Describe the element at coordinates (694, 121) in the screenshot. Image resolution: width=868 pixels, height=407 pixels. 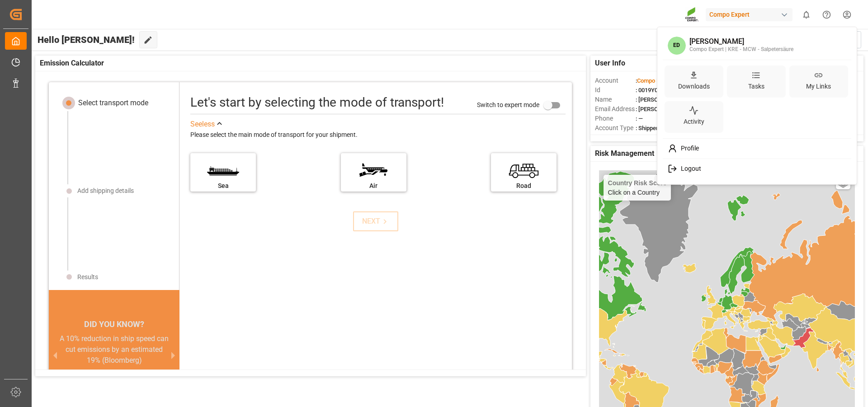
I see `div: Activity` at that location.